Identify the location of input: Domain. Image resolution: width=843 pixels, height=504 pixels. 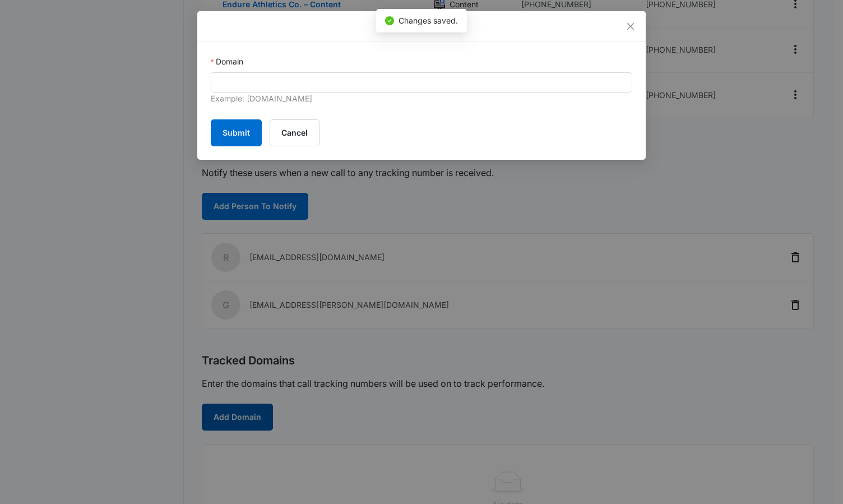
(422, 82).